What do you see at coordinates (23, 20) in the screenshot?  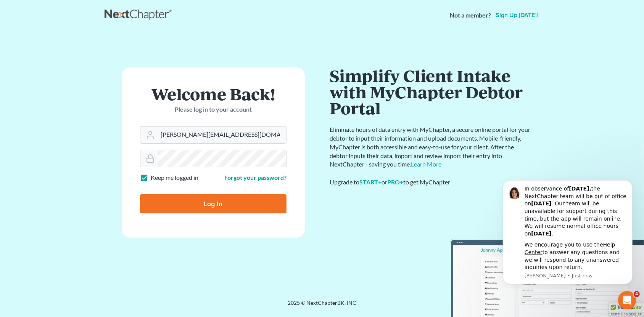 I see `img: Profile image for Emma` at bounding box center [23, 20].